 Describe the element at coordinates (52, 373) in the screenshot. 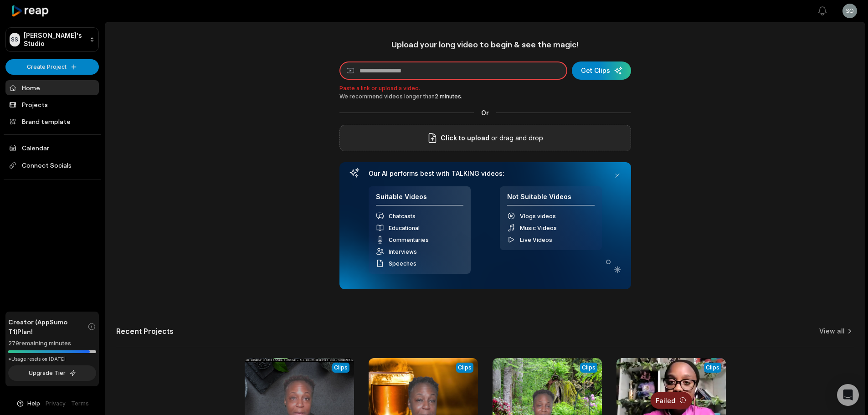

I see `button: Upgrade Tier` at that location.